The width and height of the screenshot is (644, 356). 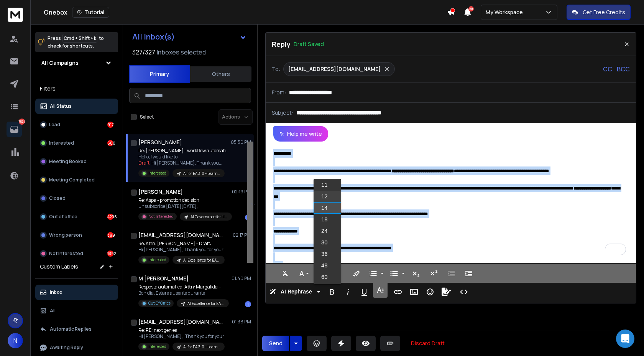 I want to click on p: 02:19 PM, so click(x=241, y=191).